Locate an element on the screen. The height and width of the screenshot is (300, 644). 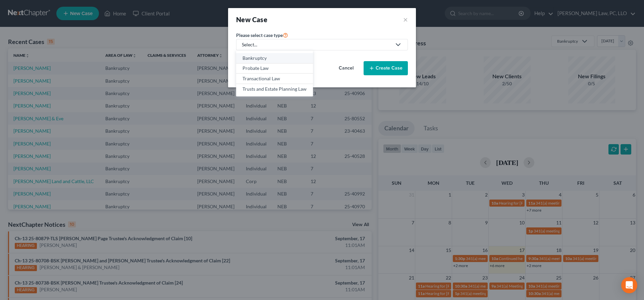
a: Transactional Law is located at coordinates (275, 79).